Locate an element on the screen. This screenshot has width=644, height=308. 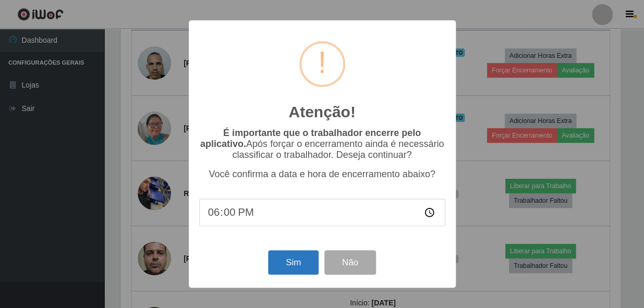
b: É importante que o trabalhador encerre pelo aplicativo. is located at coordinates (311, 138).